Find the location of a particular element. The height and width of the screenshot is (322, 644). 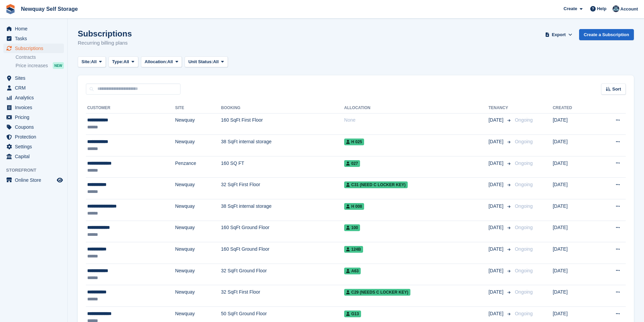

div: None is located at coordinates (416, 120).